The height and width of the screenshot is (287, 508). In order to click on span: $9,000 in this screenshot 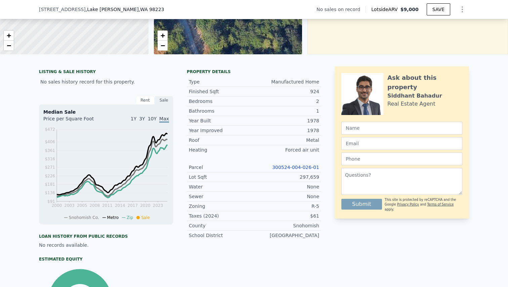, I will do `click(409, 9)`.